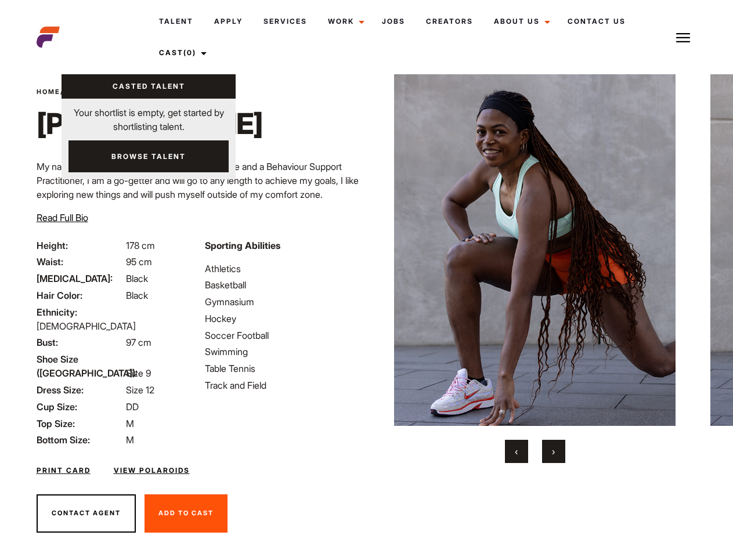 This screenshot has width=733, height=557. I want to click on span: DD, so click(132, 407).